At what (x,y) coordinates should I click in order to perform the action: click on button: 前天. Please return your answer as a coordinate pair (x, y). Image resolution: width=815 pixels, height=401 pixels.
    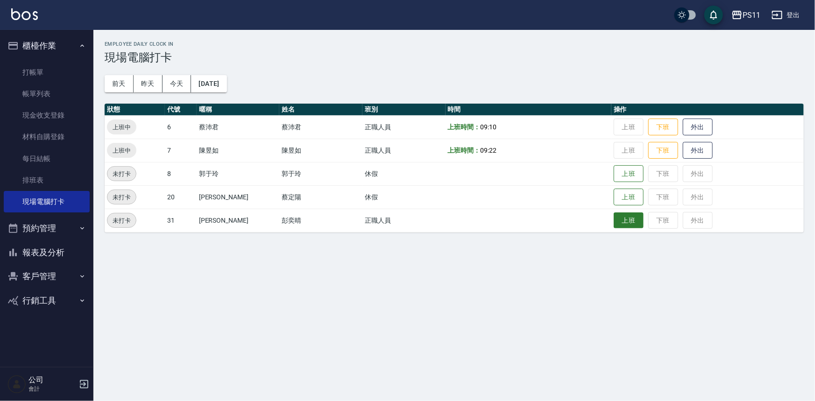
    Looking at the image, I should click on (119, 84).